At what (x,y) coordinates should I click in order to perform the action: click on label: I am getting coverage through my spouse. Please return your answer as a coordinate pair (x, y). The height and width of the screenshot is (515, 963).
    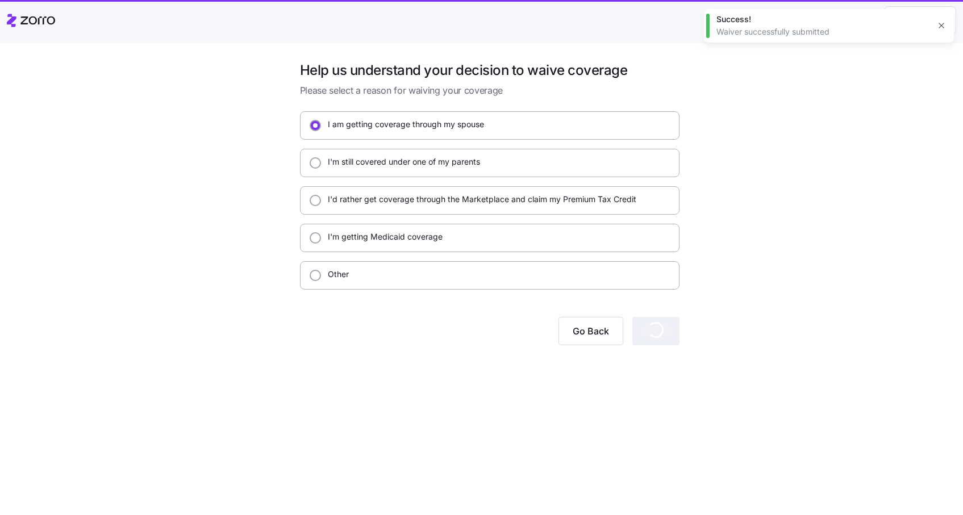
    Looking at the image, I should click on (402, 124).